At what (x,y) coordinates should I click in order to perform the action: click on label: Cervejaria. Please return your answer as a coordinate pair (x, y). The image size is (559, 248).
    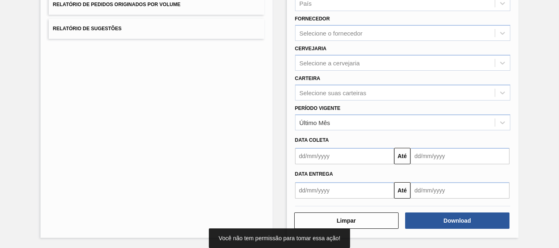
    Looking at the image, I should click on (311, 49).